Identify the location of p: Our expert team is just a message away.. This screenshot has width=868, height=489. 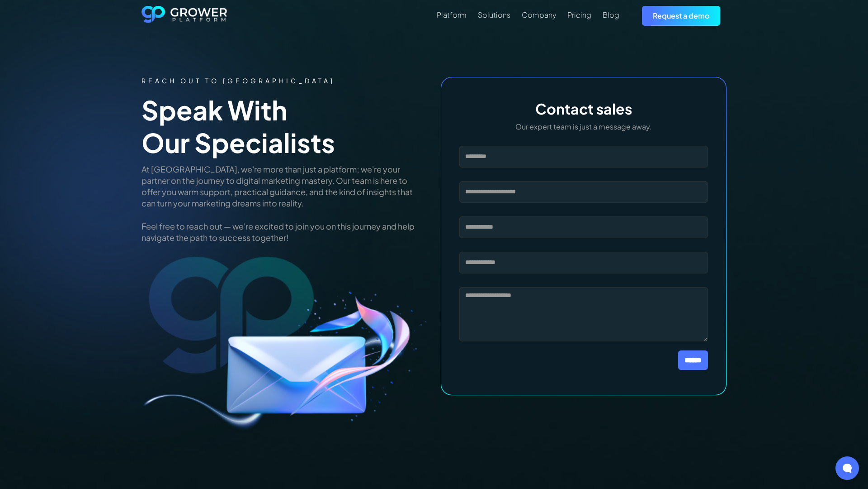
(584, 126).